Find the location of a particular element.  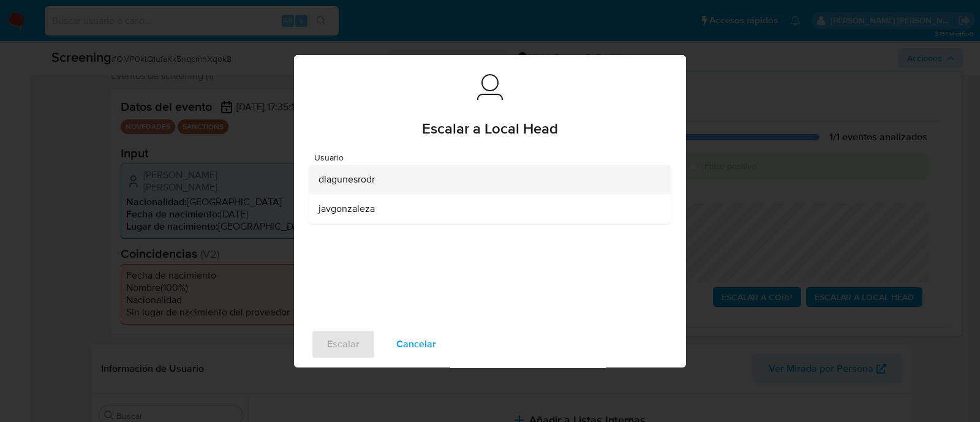

span: Usuario is located at coordinates (493, 158).